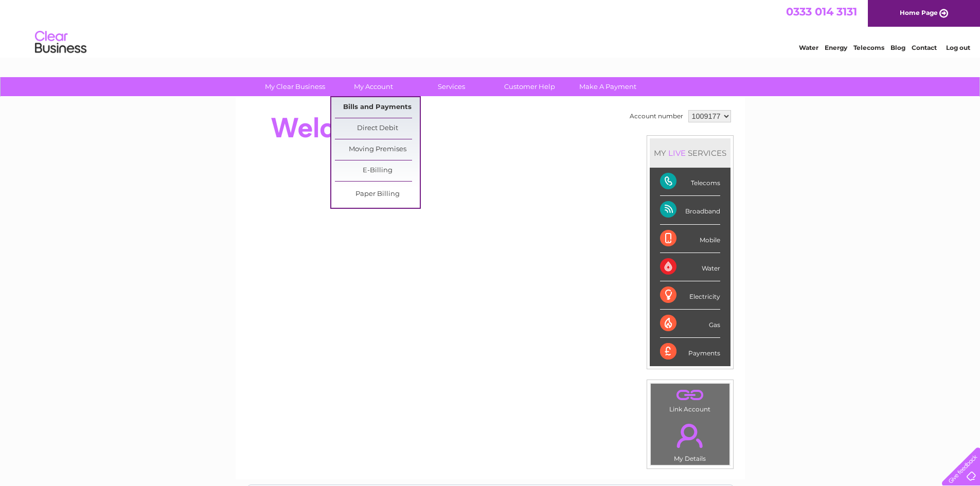 The height and width of the screenshot is (486, 980). Describe the element at coordinates (690, 210) in the screenshot. I see `div: Broadband` at that location.